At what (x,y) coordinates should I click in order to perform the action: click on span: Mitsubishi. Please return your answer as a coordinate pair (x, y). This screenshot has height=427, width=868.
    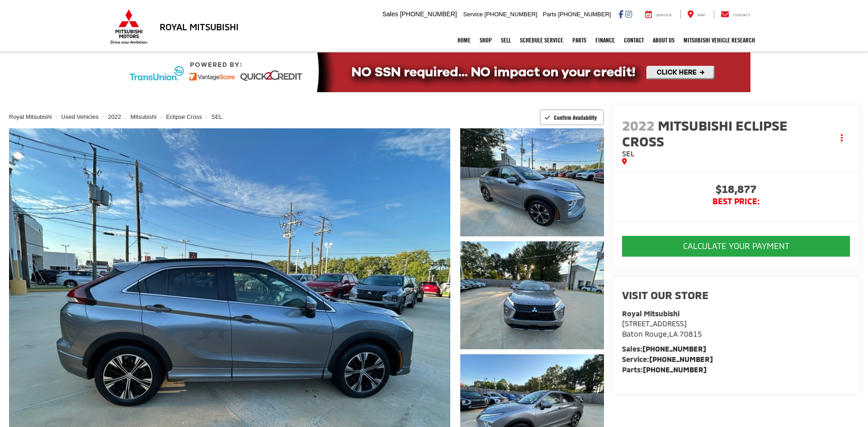
    Looking at the image, I should click on (144, 117).